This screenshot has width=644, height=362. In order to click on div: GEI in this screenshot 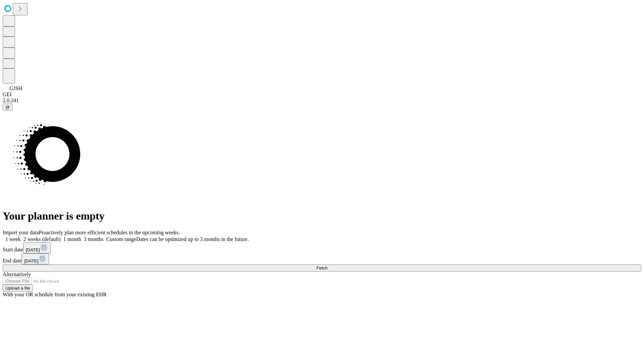, I will do `click(322, 95)`.